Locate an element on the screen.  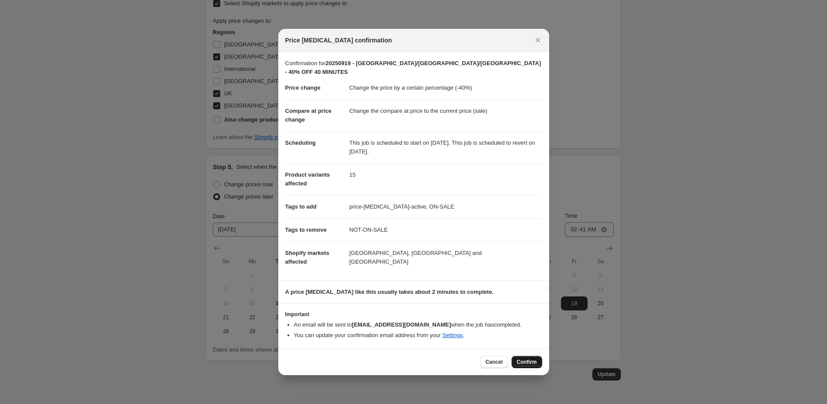
span: Cancel is located at coordinates (494, 362).